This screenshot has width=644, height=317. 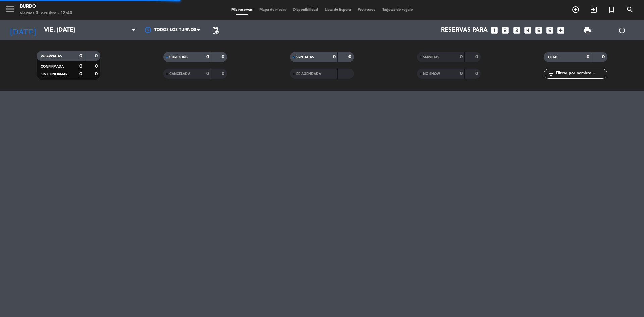 What do you see at coordinates (305, 10) in the screenshot?
I see `span: Disponibilidad` at bounding box center [305, 10].